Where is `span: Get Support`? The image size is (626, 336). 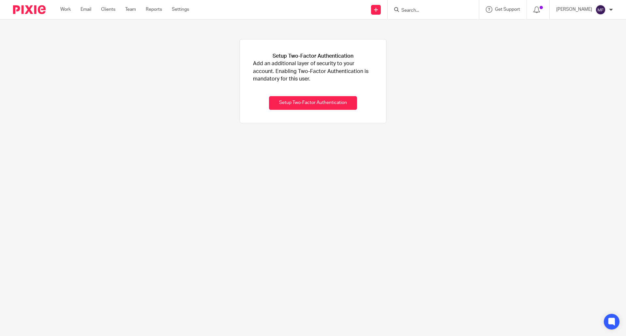
span: Get Support is located at coordinates (507, 9).